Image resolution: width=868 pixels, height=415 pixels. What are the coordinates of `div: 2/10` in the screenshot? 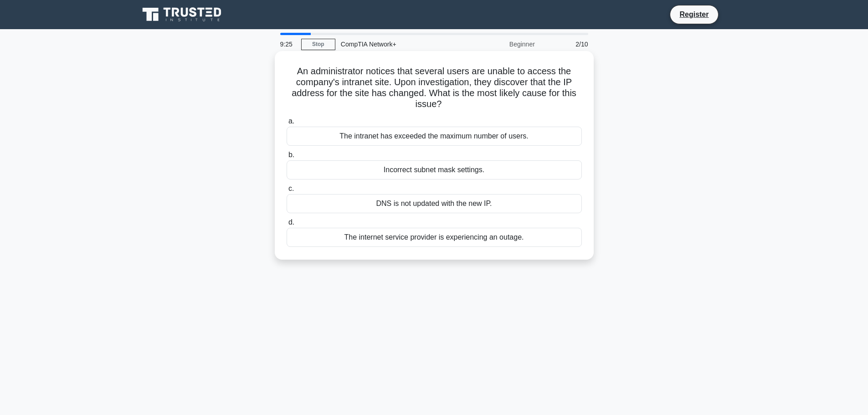 It's located at (567, 44).